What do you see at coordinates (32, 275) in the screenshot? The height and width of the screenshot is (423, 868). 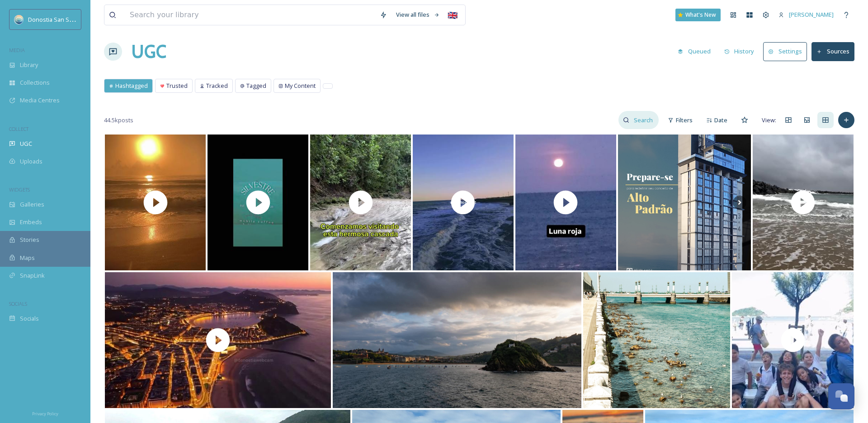 I see `span: SnapLink` at bounding box center [32, 275].